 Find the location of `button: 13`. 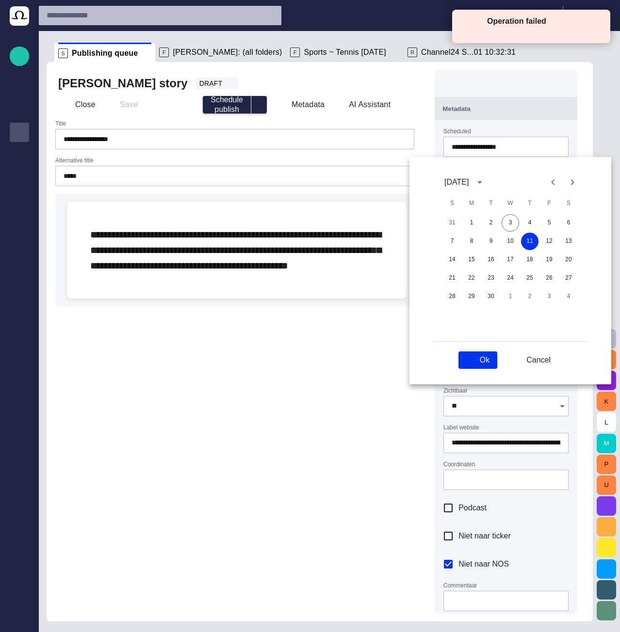

button: 13 is located at coordinates (568, 242).